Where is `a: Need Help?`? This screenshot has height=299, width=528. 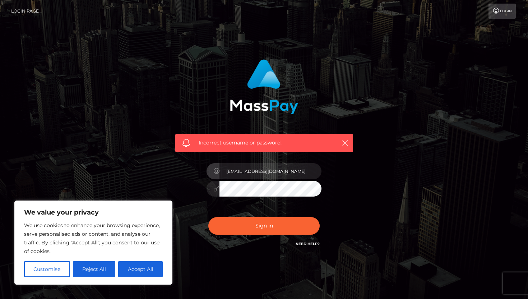 a: Need Help? is located at coordinates (308, 244).